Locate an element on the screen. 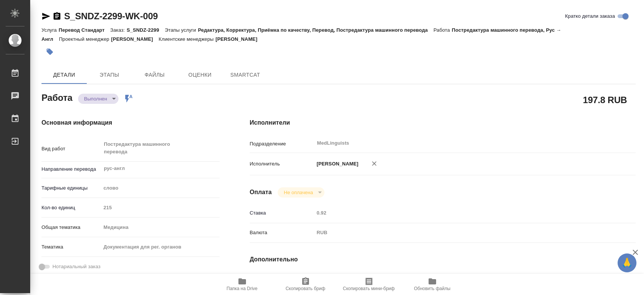 This screenshot has height=295, width=644. p: Направление перевода is located at coordinates (71, 169).